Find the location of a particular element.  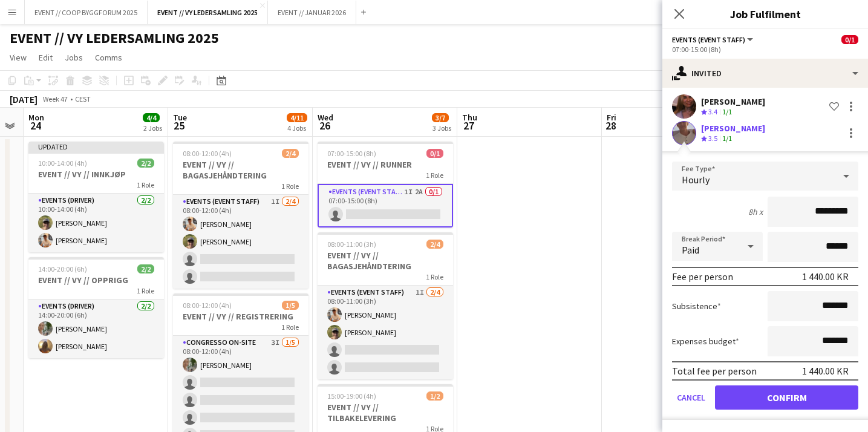

span: Events (Event Staff) is located at coordinates (708, 39).